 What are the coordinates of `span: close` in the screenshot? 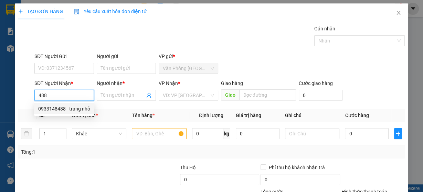 It's located at (399, 13).